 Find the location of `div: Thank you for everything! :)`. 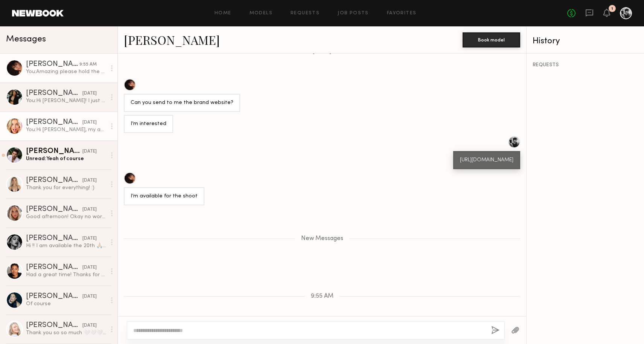

div: Thank you for everything! :) is located at coordinates (66, 188).